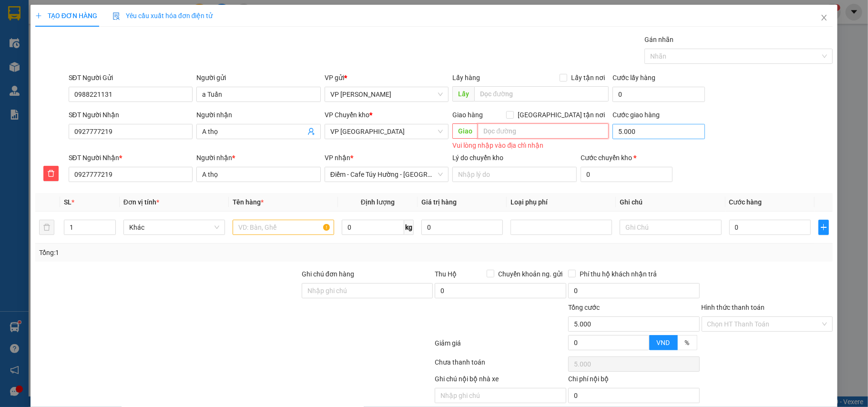  Describe the element at coordinates (664, 342) in the screenshot. I see `span: VND` at that location.